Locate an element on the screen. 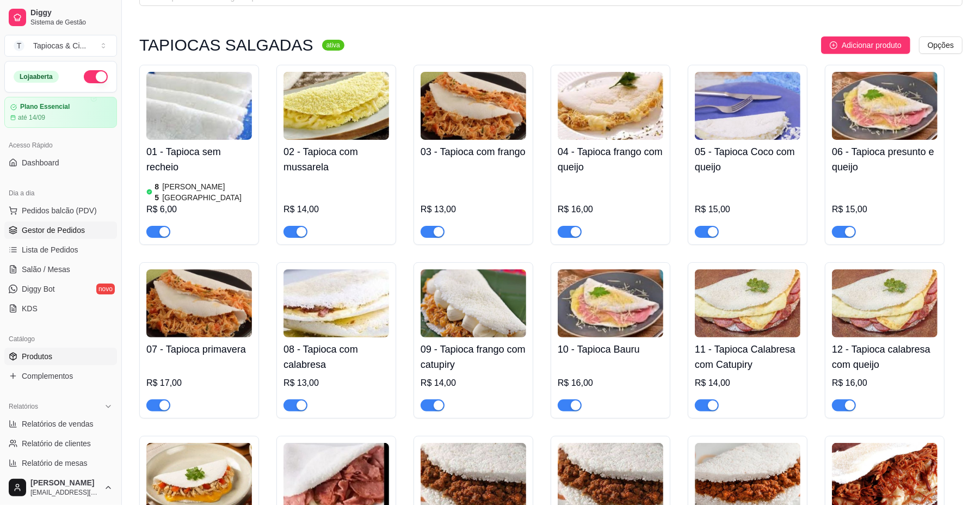 The width and height of the screenshot is (980, 505). button: Alterar Status is located at coordinates (95, 77).